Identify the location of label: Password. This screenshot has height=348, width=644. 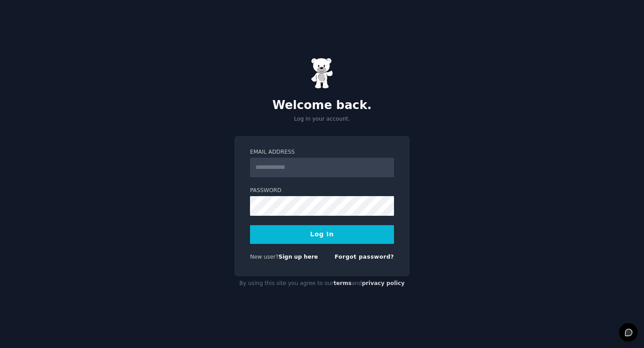
(322, 191).